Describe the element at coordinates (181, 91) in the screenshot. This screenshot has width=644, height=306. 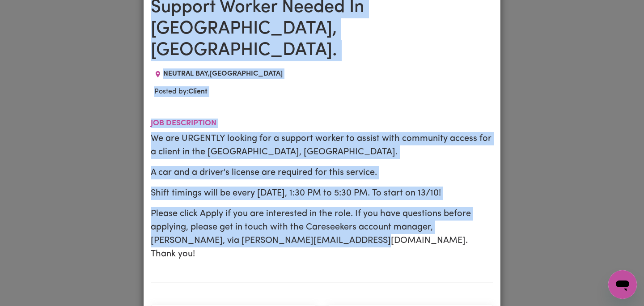
I see `span: Posted by:` at that location.